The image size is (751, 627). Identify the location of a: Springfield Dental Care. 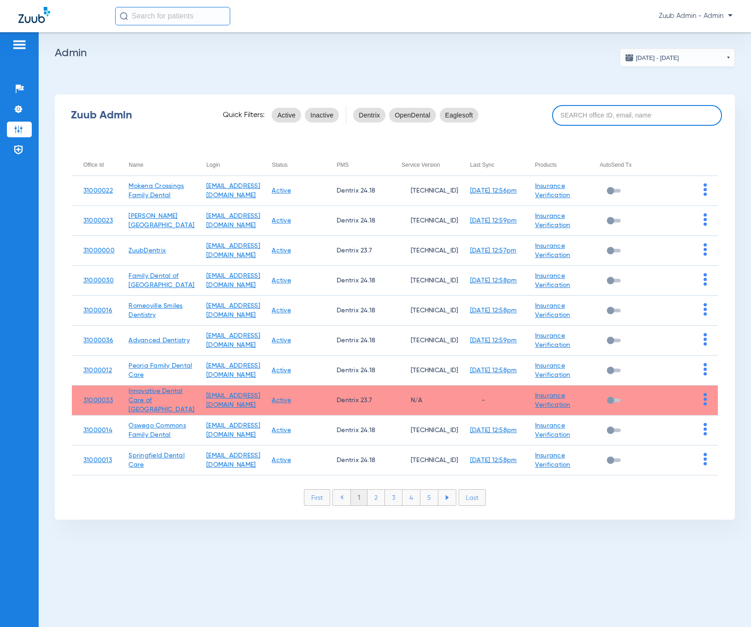
(157, 460).